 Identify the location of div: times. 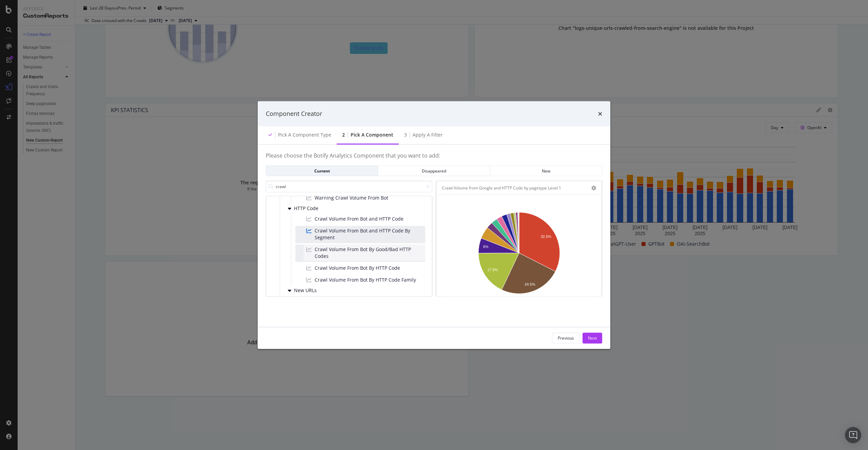
(600, 114).